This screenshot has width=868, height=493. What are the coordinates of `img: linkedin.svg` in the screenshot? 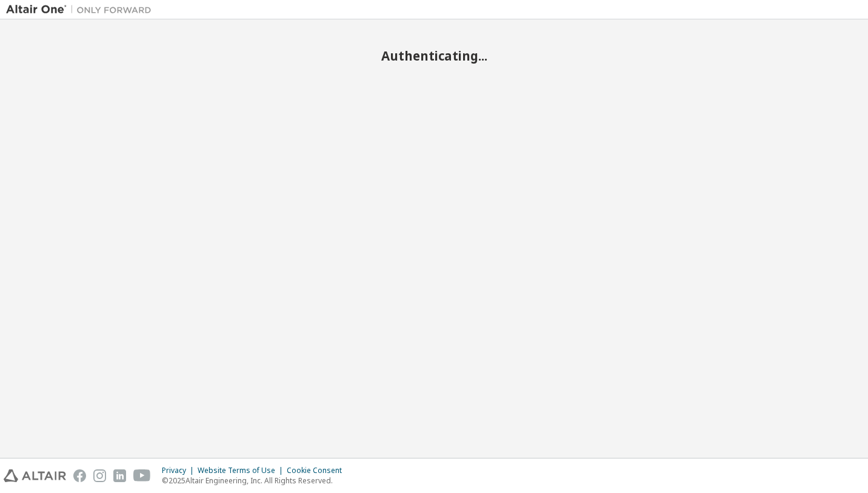 It's located at (120, 475).